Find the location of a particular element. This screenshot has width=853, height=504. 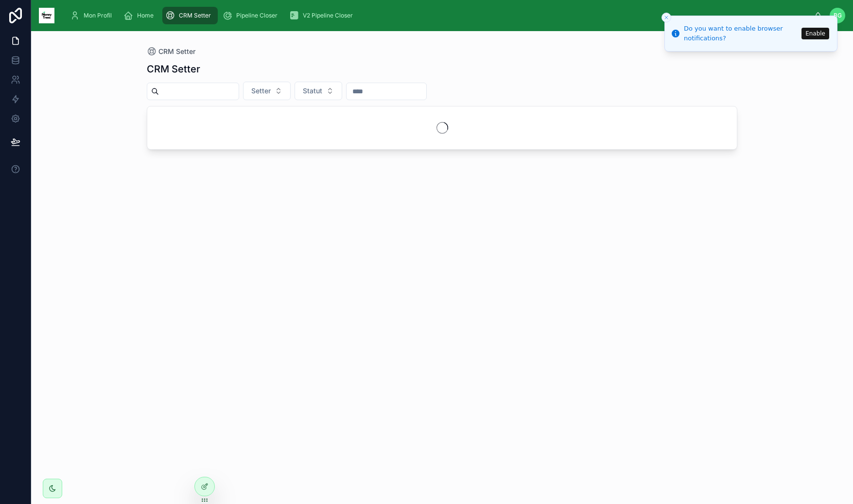

button: Close toast is located at coordinates (666, 17).